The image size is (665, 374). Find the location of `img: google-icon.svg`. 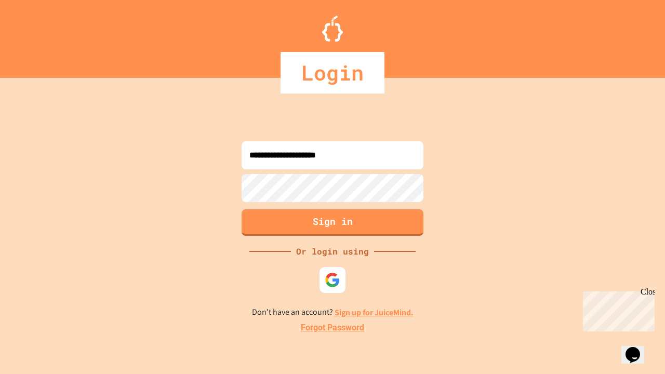

img: google-icon.svg is located at coordinates (332, 280).